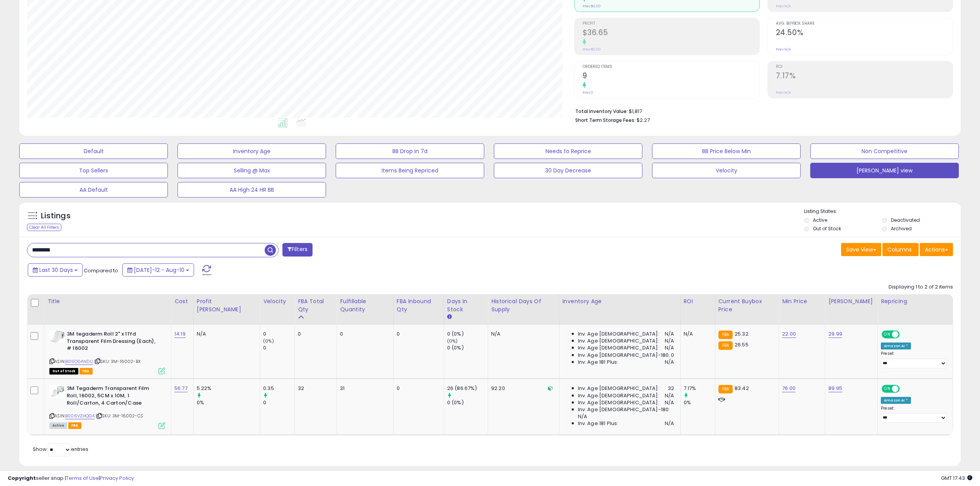 The image size is (980, 486). I want to click on span: All listings currently available for purchase on Amazon, so click(58, 426).